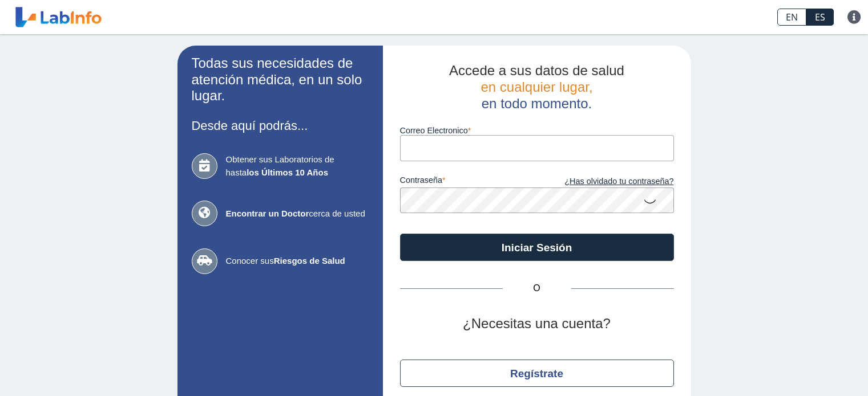 This screenshot has width=868, height=396. Describe the element at coordinates (819, 17) in the screenshot. I see `a: ES` at that location.